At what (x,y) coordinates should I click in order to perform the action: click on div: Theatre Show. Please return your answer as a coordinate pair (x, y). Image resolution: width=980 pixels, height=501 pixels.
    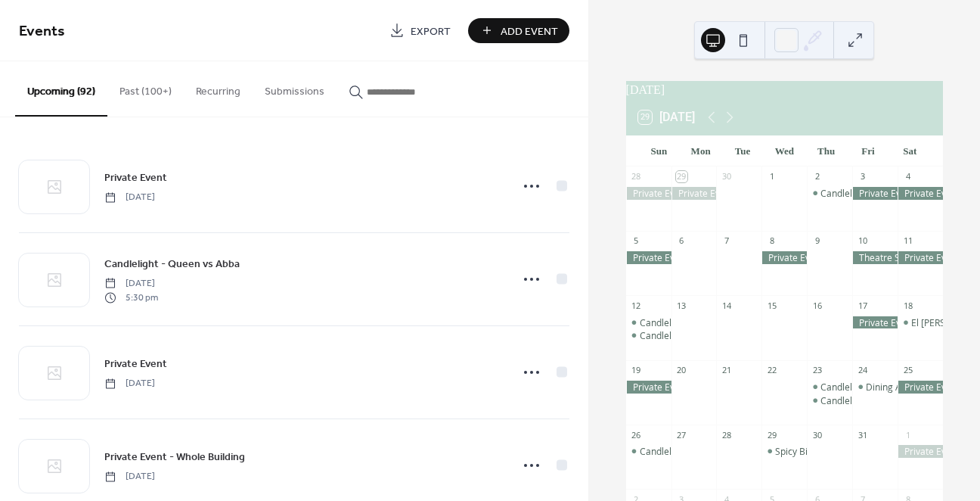
    Looking at the image, I should click on (875, 257).